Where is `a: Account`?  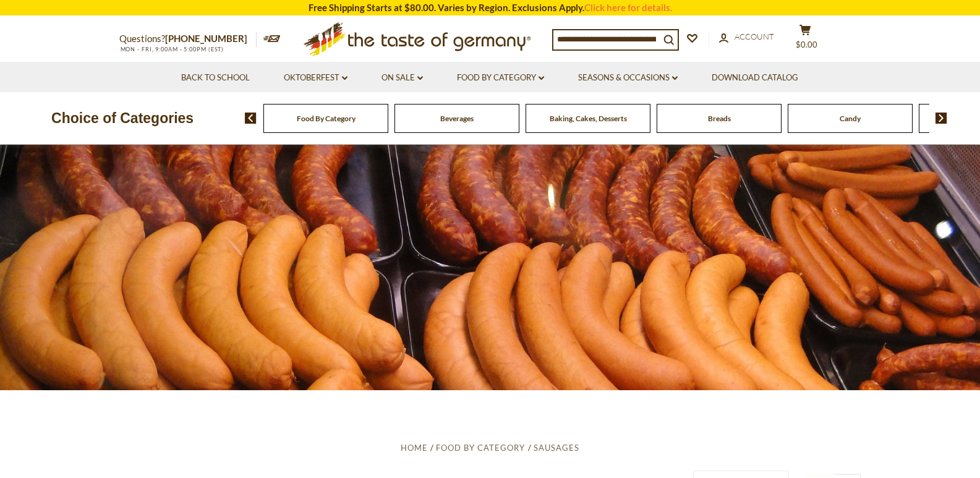 a: Account is located at coordinates (746, 37).